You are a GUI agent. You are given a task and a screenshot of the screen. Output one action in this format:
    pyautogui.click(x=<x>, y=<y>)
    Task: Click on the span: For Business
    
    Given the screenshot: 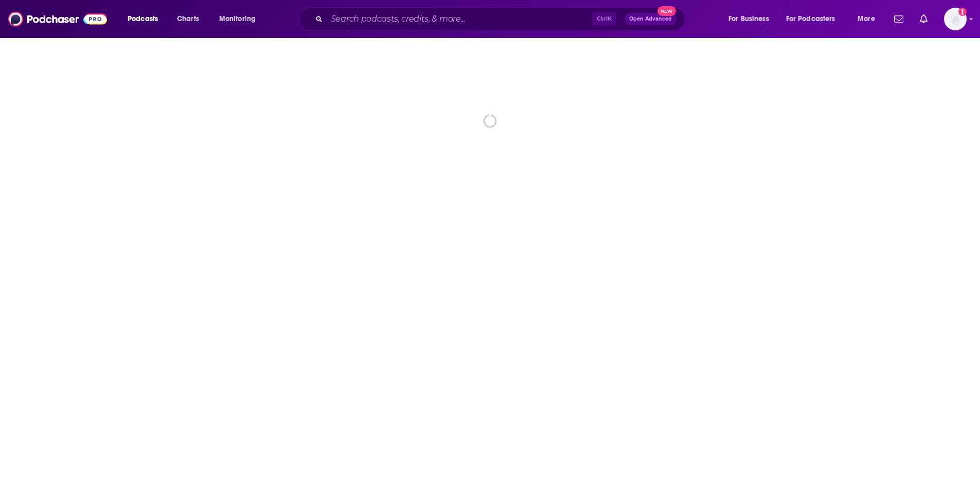 What is the action you would take?
    pyautogui.click(x=749, y=19)
    